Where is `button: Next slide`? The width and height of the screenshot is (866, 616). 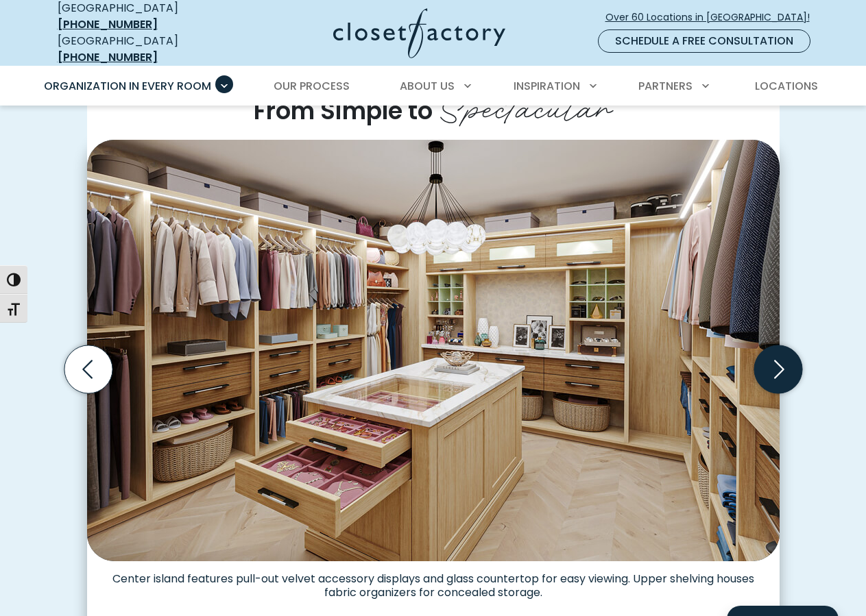
button: Next slide is located at coordinates (779, 369).